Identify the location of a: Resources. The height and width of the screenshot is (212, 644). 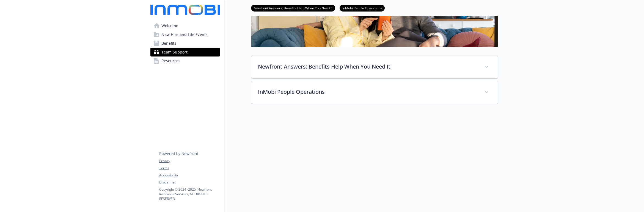
(186, 61).